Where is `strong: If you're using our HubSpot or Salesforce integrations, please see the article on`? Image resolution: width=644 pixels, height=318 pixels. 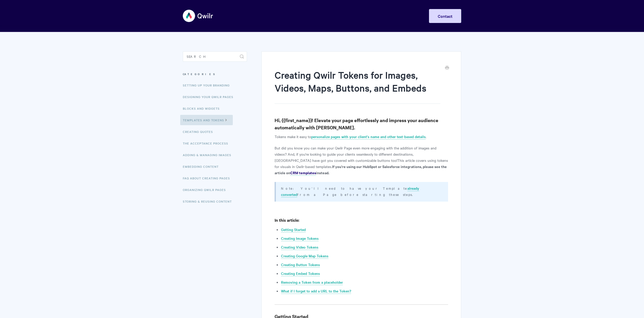 strong: If you're using our HubSpot or Salesforce integrations, please see the article on is located at coordinates (361, 169).